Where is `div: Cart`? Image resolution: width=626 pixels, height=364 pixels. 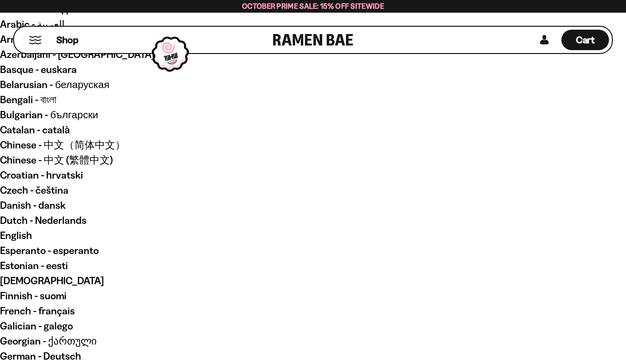 div: Cart is located at coordinates (585, 40).